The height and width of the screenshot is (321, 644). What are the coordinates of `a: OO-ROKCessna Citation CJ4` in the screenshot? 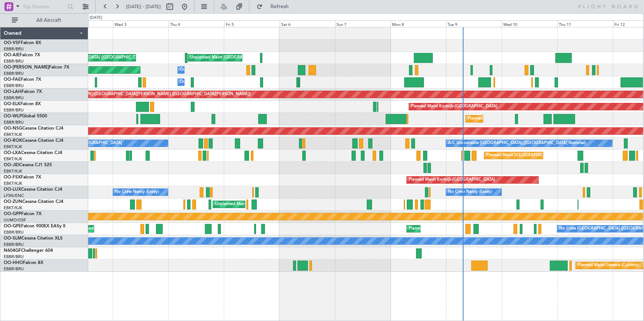 It's located at (33, 141).